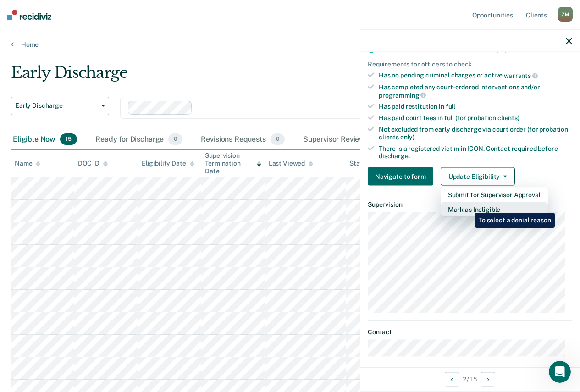 This screenshot has width=580, height=392. Describe the element at coordinates (453, 379) in the screenshot. I see `button: Previous Opportunity` at that location.